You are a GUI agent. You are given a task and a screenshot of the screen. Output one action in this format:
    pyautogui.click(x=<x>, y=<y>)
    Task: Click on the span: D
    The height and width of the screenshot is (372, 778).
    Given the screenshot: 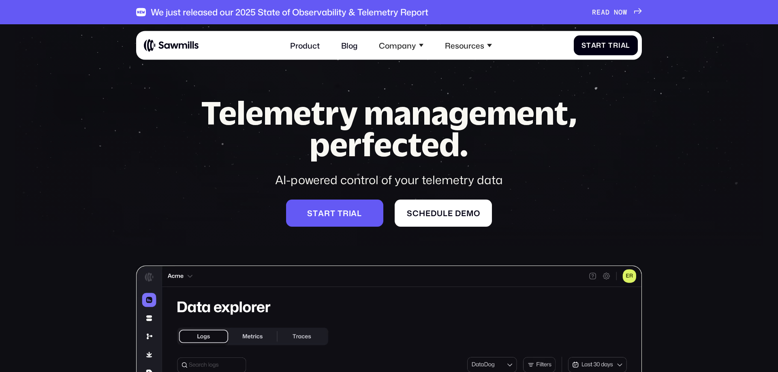 What is the action you would take?
    pyautogui.click(x=607, y=12)
    